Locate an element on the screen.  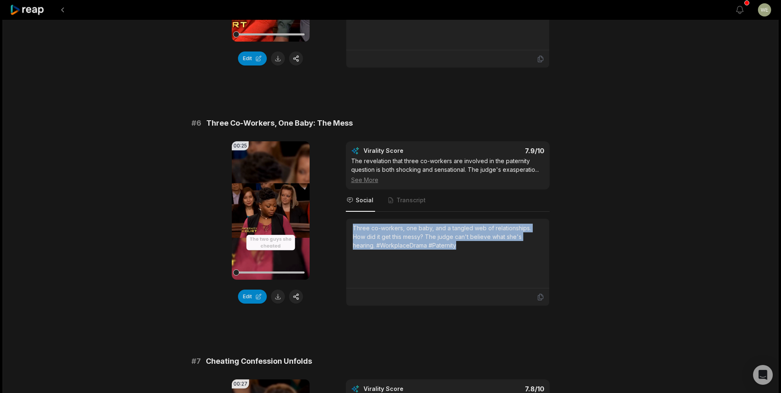
div: The revelation that three co-workers are involved in the paternity question is both shocking and ... is located at coordinates (448, 170).